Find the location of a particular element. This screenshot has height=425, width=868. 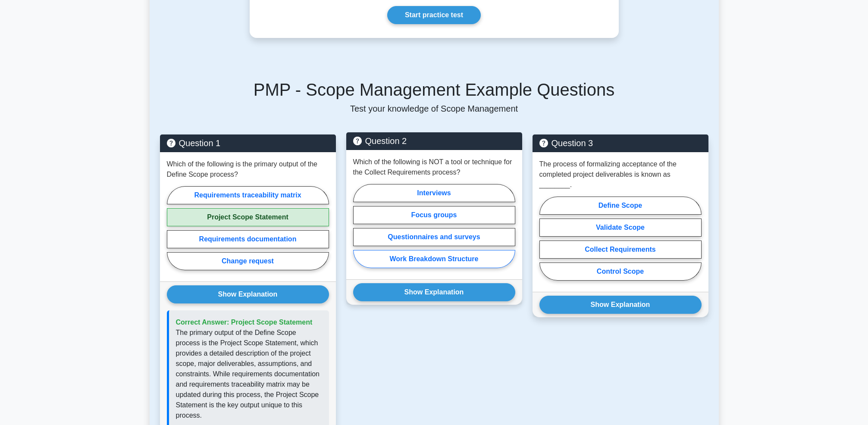

p: Which of the following is NOT a tool or technique for the Collect Requirements process? is located at coordinates (434, 168).